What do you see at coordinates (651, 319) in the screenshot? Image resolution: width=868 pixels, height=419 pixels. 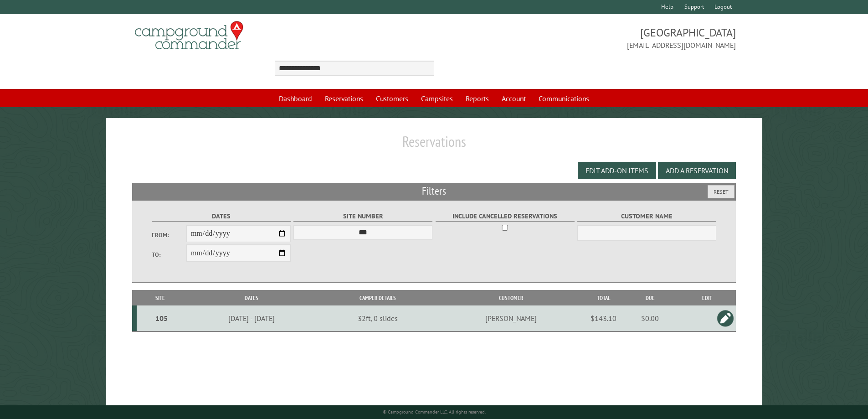 I see `td: $0.00` at bounding box center [651, 319].